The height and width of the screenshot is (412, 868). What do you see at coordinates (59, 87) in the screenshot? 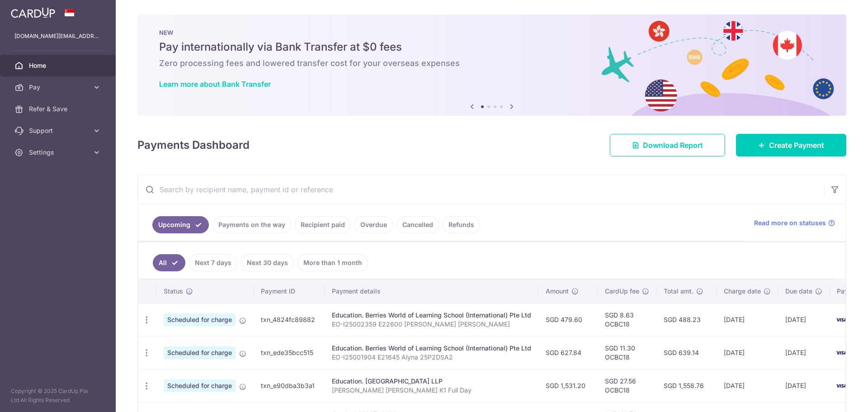
I see `span: Pay` at bounding box center [59, 87].